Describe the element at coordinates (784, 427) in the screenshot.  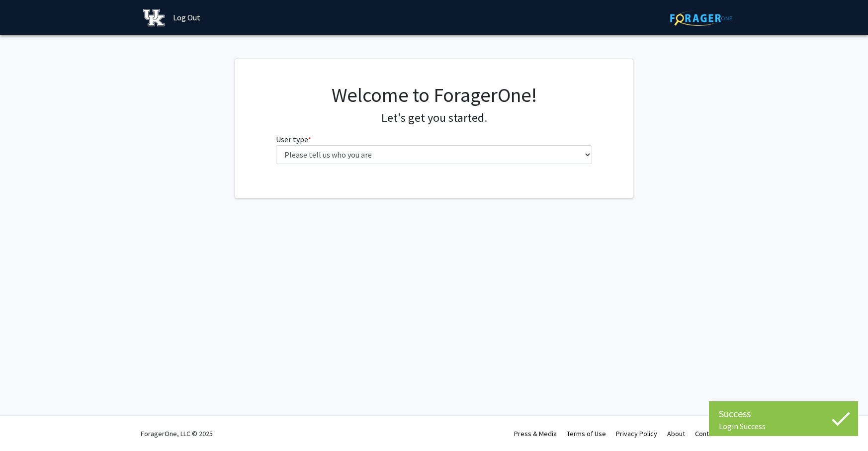
I see `div: Login Success` at that location.